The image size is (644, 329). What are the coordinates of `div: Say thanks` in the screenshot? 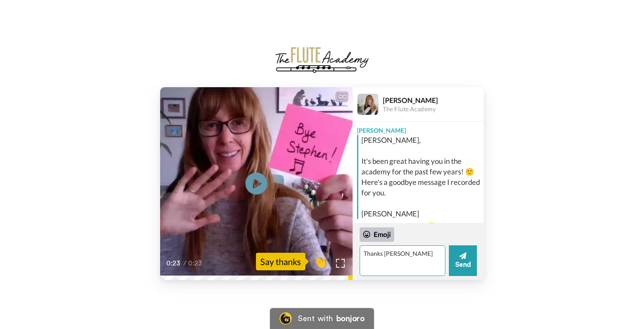 It's located at (280, 261).